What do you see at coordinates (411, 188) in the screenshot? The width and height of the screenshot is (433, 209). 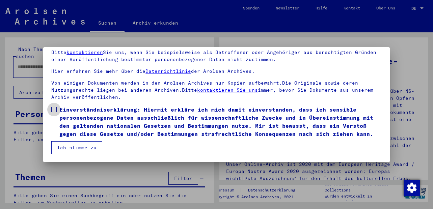 I see `img: Zustimmung ändern` at bounding box center [411, 188].